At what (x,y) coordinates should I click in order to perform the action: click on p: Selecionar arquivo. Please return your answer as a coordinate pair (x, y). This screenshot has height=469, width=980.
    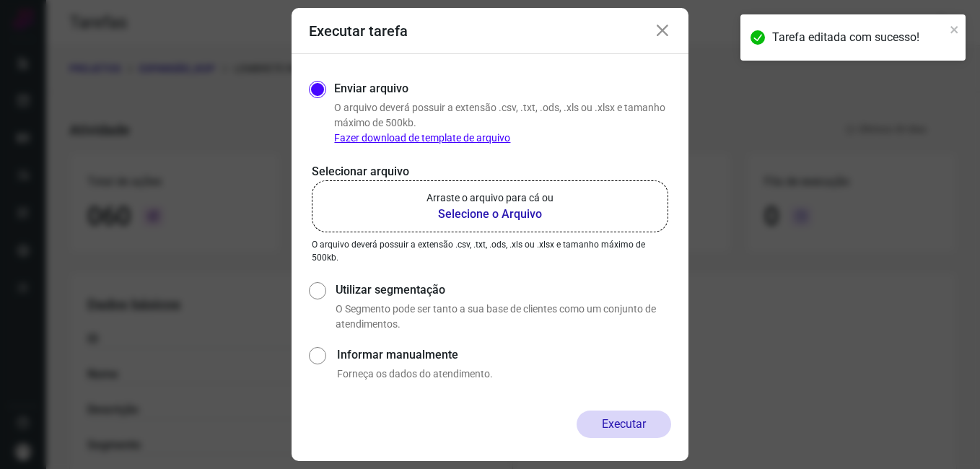
    Looking at the image, I should click on (490, 172).